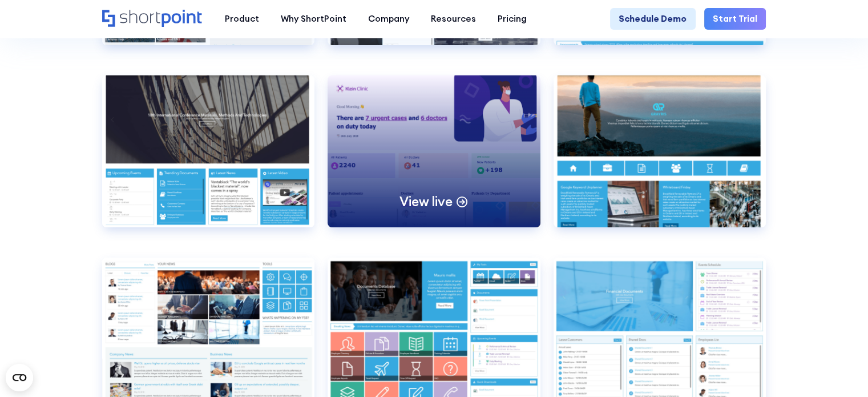 Image resolution: width=868 pixels, height=397 pixels. What do you see at coordinates (660, 160) in the screenshot?
I see `a: Inspired Intranet` at bounding box center [660, 160].